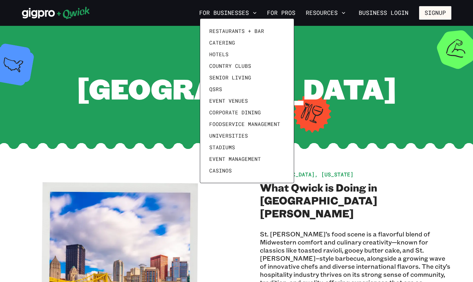 This screenshot has height=282, width=473. I want to click on span: Event Management, so click(235, 159).